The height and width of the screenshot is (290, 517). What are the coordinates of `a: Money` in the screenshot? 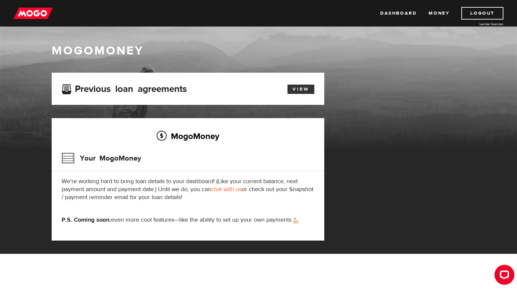 It's located at (439, 13).